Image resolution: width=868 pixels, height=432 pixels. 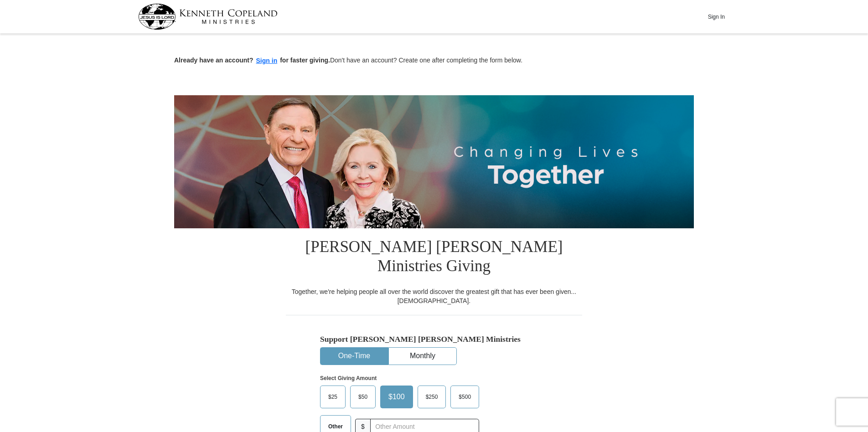 What do you see at coordinates (348, 379) in the screenshot?
I see `strong: Select Giving Amount` at bounding box center [348, 379].